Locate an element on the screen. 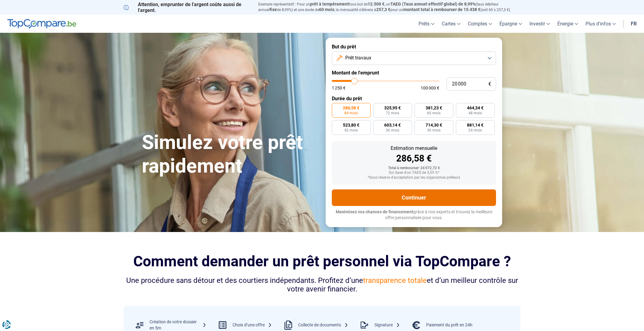  a: Plus d'infos is located at coordinates (601, 23).